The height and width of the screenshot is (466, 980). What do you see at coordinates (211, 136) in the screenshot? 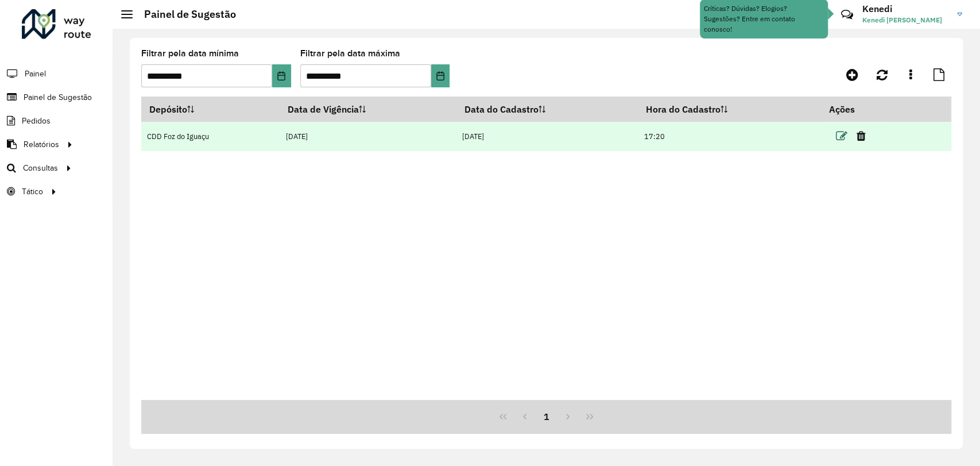
I see `td: CDD Foz do Iguaçu` at bounding box center [211, 136].